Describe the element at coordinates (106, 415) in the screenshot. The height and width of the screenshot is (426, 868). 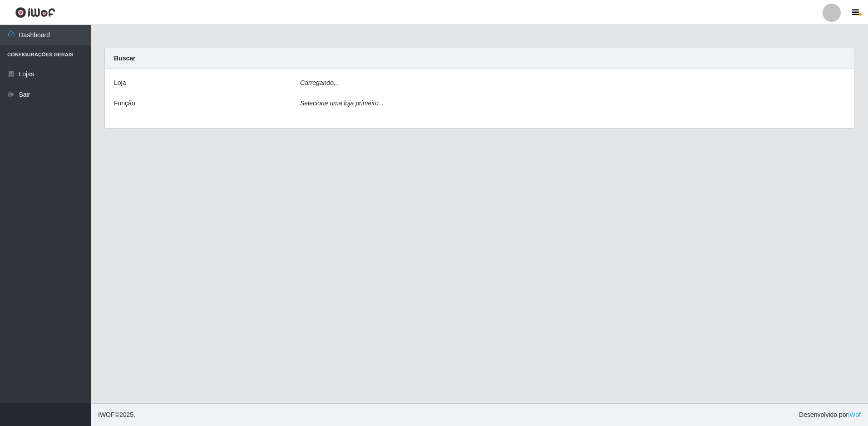
I see `span: IWOF` at that location.